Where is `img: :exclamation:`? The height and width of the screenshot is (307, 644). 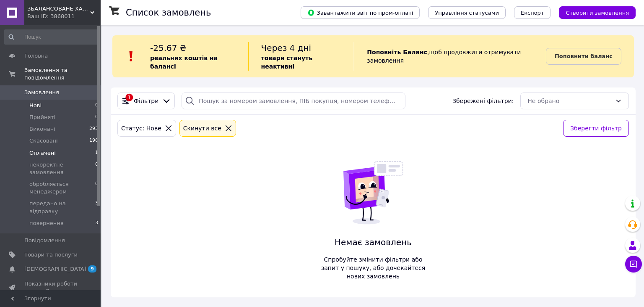
img: :exclamation: is located at coordinates (131, 56).